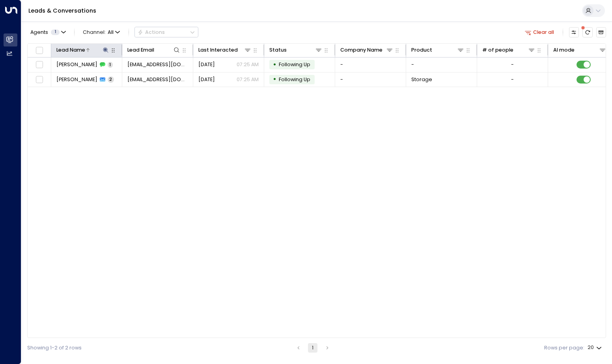 The image size is (612, 364). I want to click on span: Aug 20, 2025, so click(206, 64).